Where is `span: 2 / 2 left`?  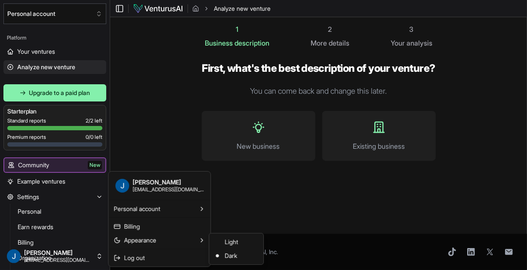 span: 2 / 2 left is located at coordinates (94, 121).